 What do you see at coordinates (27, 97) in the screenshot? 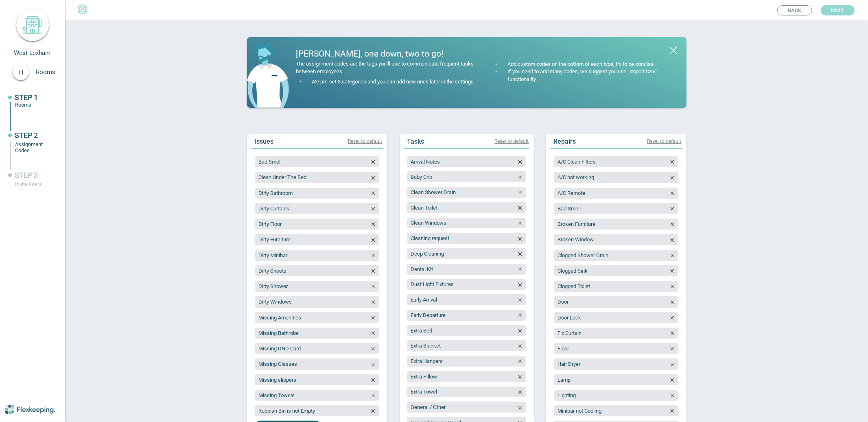
I see `span: STEP 1` at bounding box center [27, 97].